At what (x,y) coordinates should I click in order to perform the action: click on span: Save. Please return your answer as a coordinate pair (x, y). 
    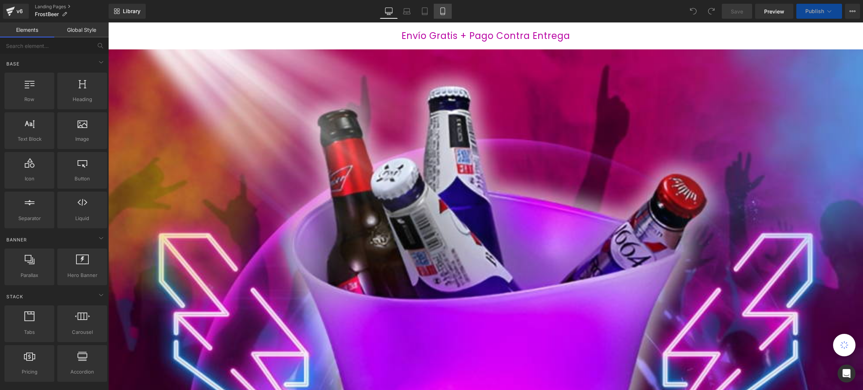
    Looking at the image, I should click on (737, 11).